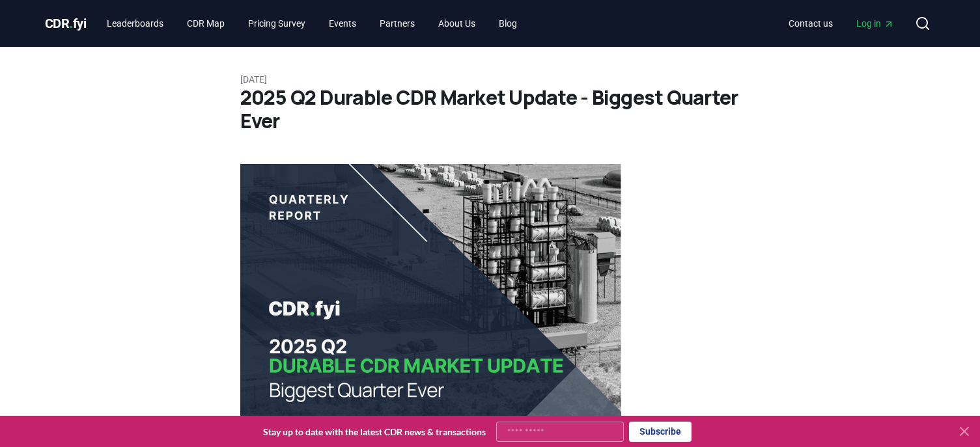 This screenshot has width=980, height=447. I want to click on a: Pricing Survey, so click(277, 24).